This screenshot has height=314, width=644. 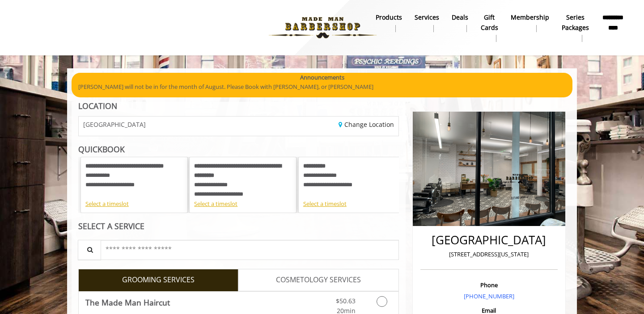 What do you see at coordinates (388, 23) in the screenshot?
I see `a: Productsproducts` at bounding box center [388, 23].